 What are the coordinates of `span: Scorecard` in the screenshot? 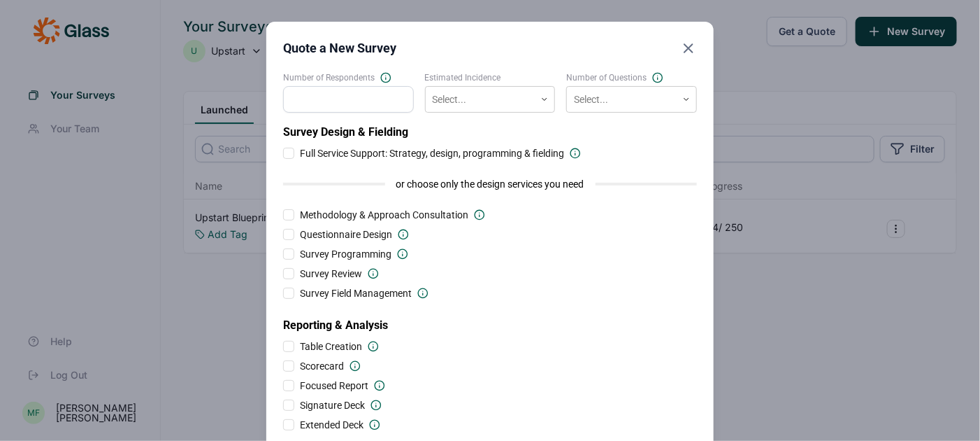 It's located at (322, 366).